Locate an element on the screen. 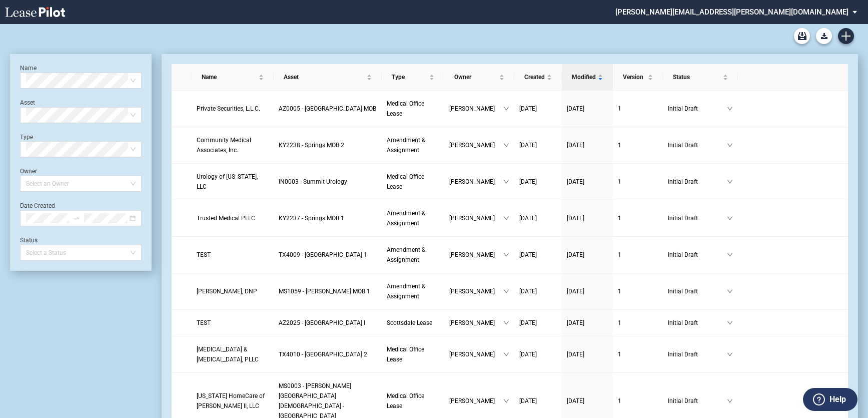 The width and height of the screenshot is (868, 418). span: AZ2025 - Medical Plaza I is located at coordinates (322, 323).